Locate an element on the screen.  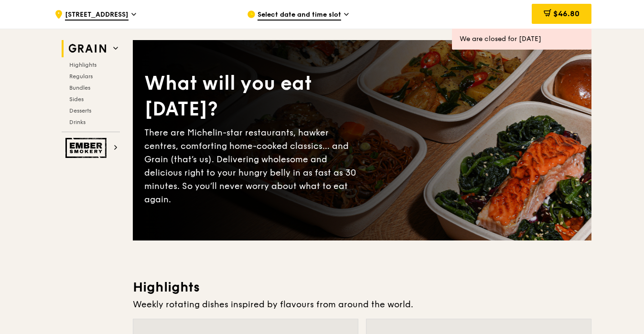
h3: Highlights is located at coordinates (362, 287).